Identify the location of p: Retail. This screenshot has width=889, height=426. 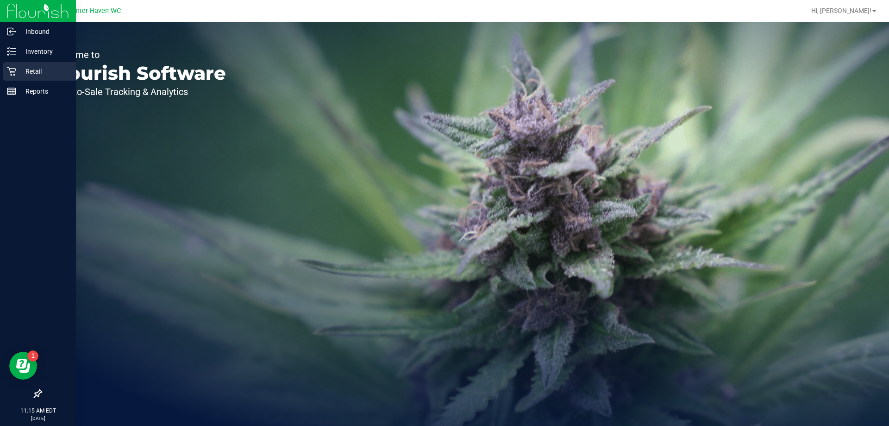
(44, 71).